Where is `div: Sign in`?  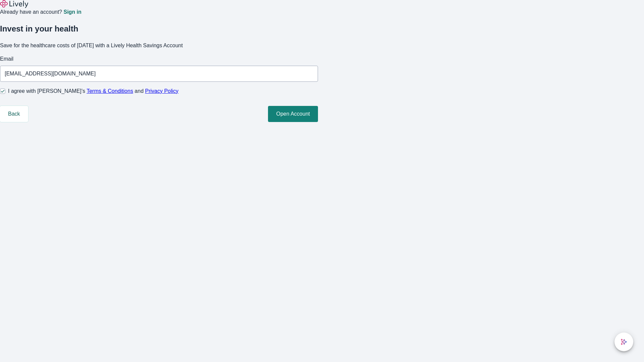
div: Sign in is located at coordinates (72, 12).